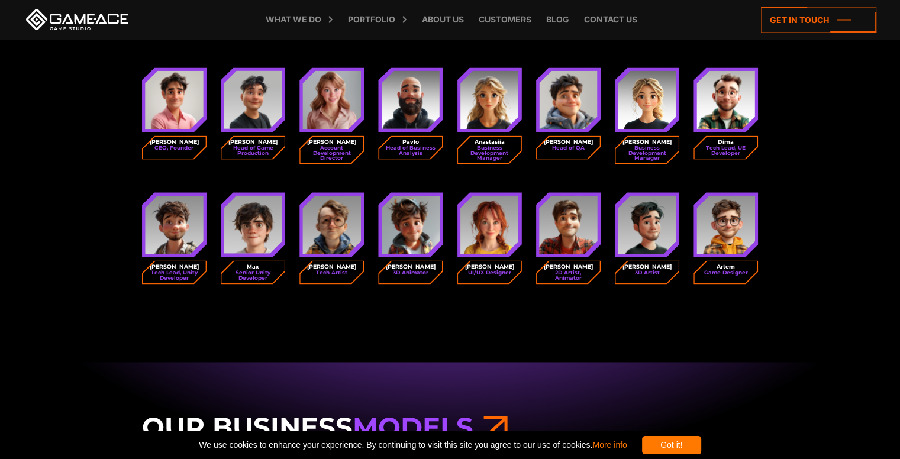  Describe the element at coordinates (568, 148) in the screenshot. I see `small: Head of QA` at that location.